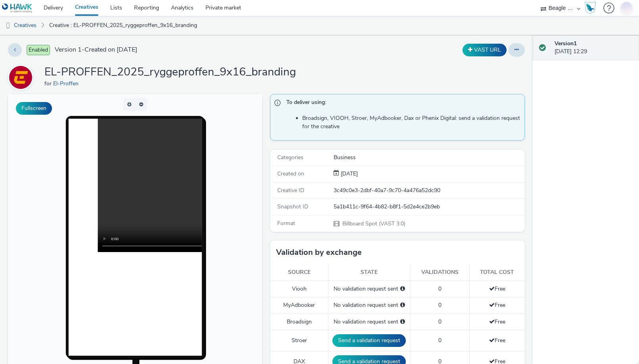 Image resolution: width=639 pixels, height=364 pixels. What do you see at coordinates (403, 305) in the screenshot?
I see `div: Please select a deal below and click on Send to send a validation request to MyAdbooker.` at bounding box center [403, 305].